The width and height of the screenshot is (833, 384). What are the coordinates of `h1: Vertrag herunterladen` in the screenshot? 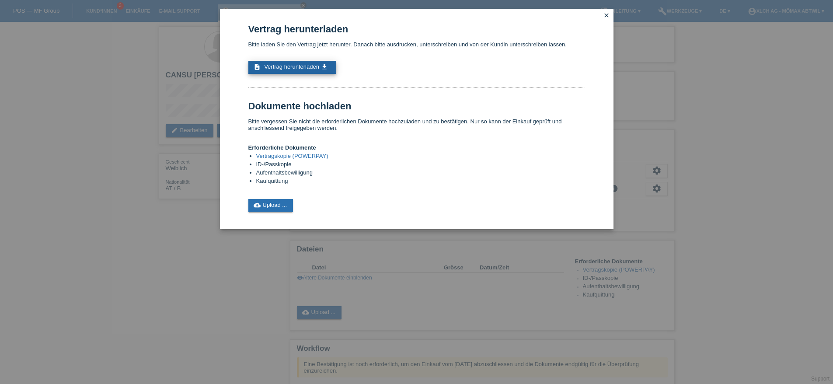 It's located at (417, 29).